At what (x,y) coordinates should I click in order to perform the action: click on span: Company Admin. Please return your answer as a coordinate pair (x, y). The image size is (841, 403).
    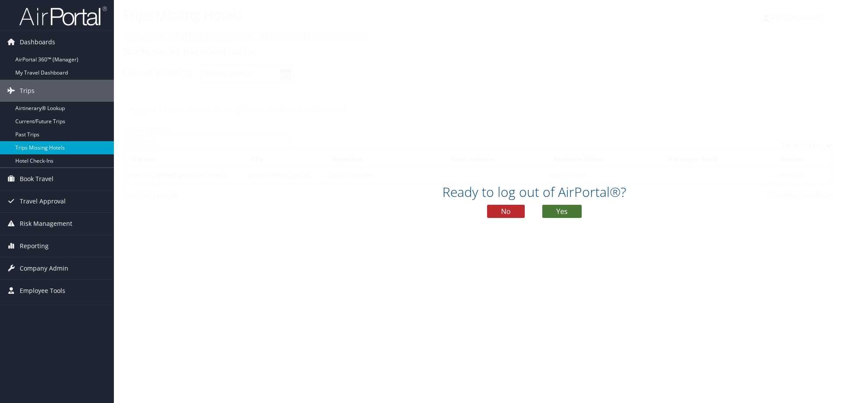
    Looking at the image, I should click on (44, 268).